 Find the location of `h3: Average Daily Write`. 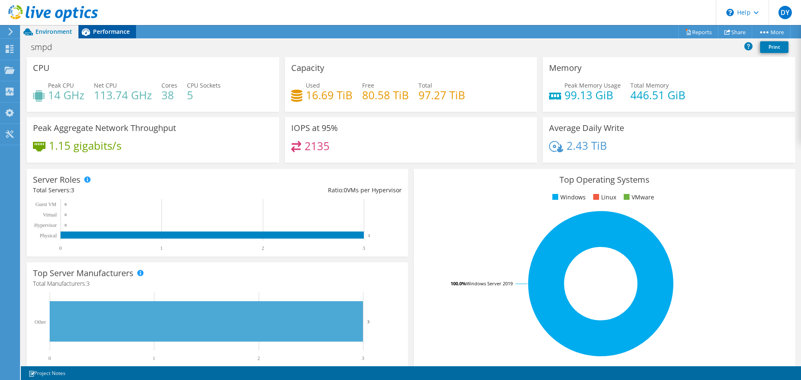

h3: Average Daily Write is located at coordinates (587, 128).